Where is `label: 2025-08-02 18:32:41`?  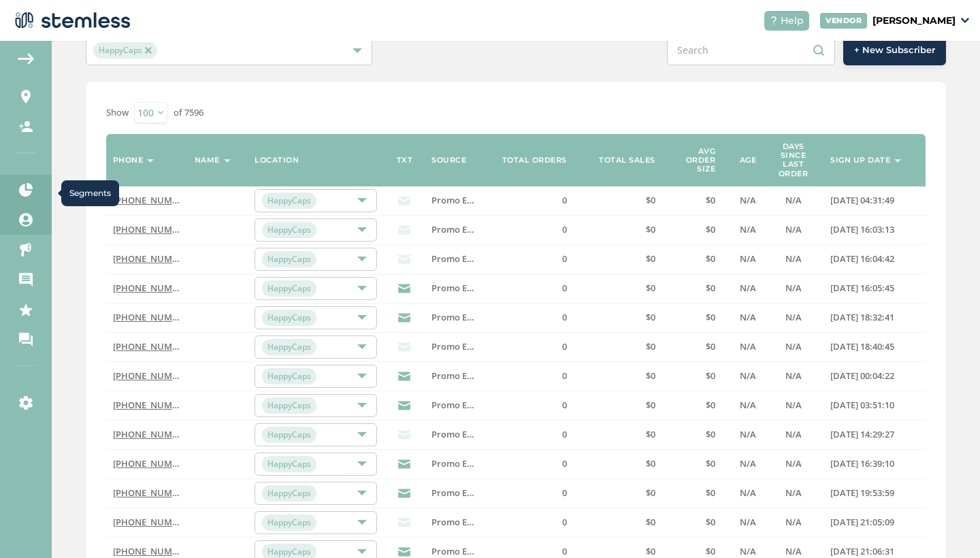
label: 2025-08-02 18:32:41 is located at coordinates (874, 317).